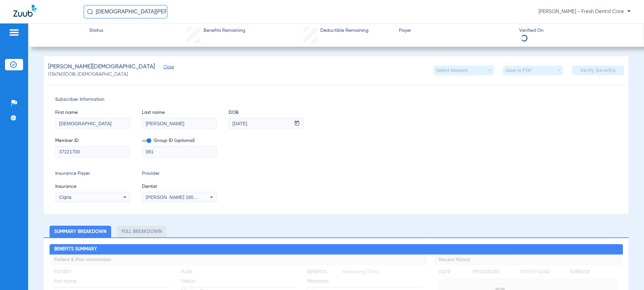 The height and width of the screenshot is (290, 644). What do you see at coordinates (93, 187) in the screenshot?
I see `span: Insurance` at bounding box center [93, 187].